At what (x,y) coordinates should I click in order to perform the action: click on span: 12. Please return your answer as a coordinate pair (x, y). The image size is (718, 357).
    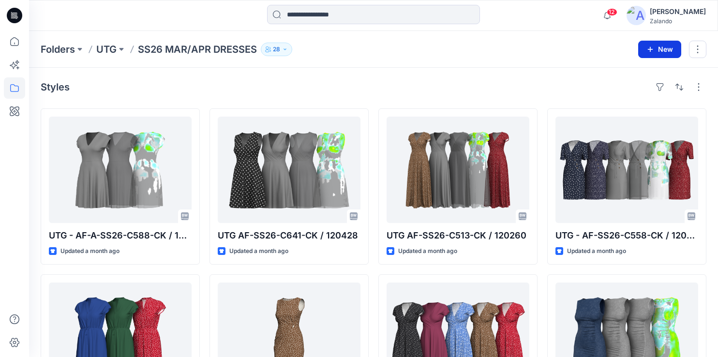
    Looking at the image, I should click on (612, 12).